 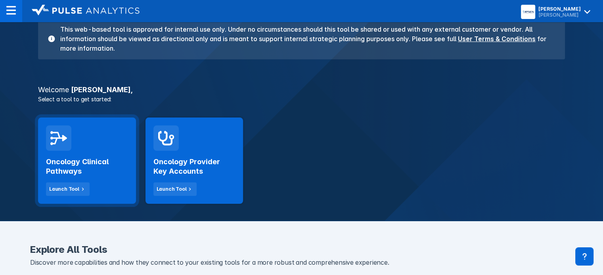 I want to click on img: logo, so click(x=86, y=10).